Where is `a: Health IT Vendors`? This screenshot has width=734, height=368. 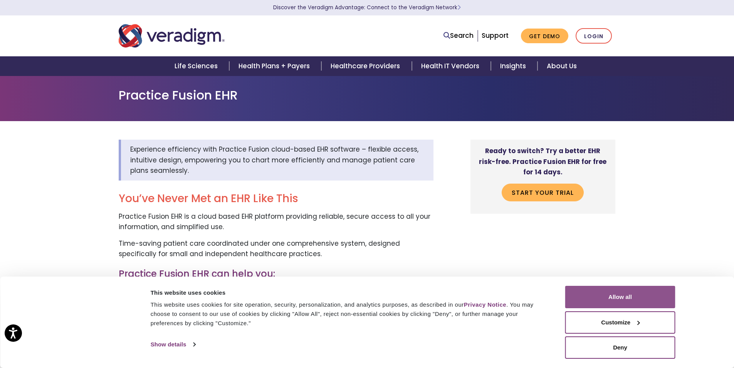
a: Health IT Vendors is located at coordinates (451, 66).